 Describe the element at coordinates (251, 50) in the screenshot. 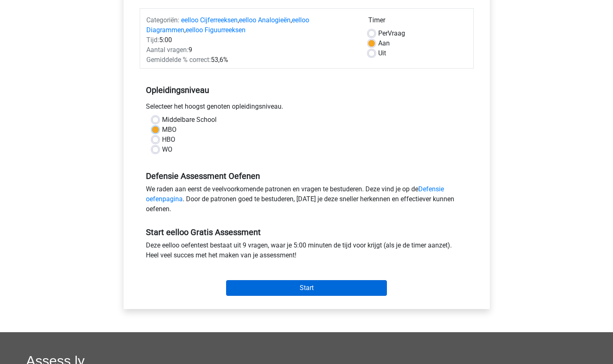

I see `div: 9` at that location.